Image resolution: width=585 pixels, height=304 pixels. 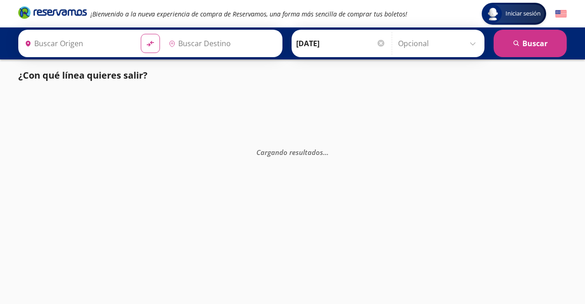 I want to click on input: Buscar Destino, so click(x=221, y=43).